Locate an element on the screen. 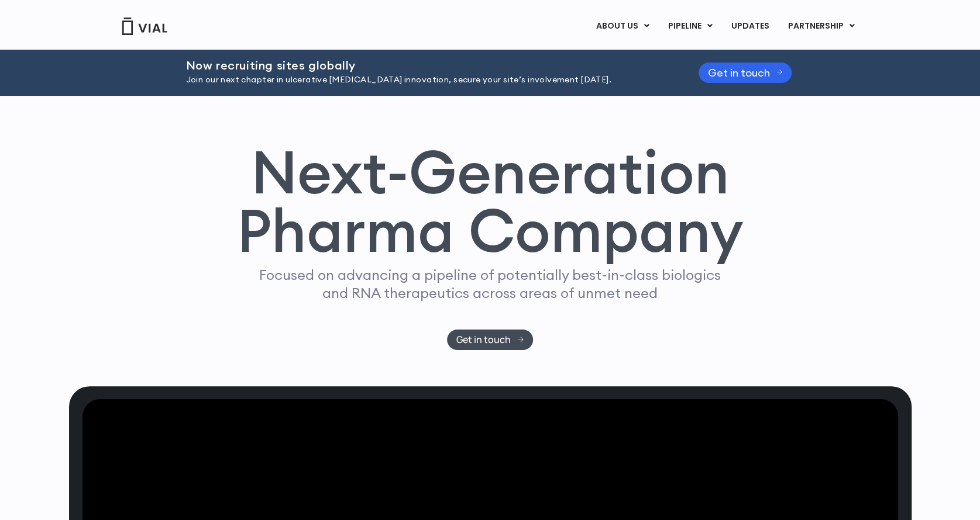 This screenshot has width=980, height=520. a: PIPELINEMenu Toggle is located at coordinates (689, 27).